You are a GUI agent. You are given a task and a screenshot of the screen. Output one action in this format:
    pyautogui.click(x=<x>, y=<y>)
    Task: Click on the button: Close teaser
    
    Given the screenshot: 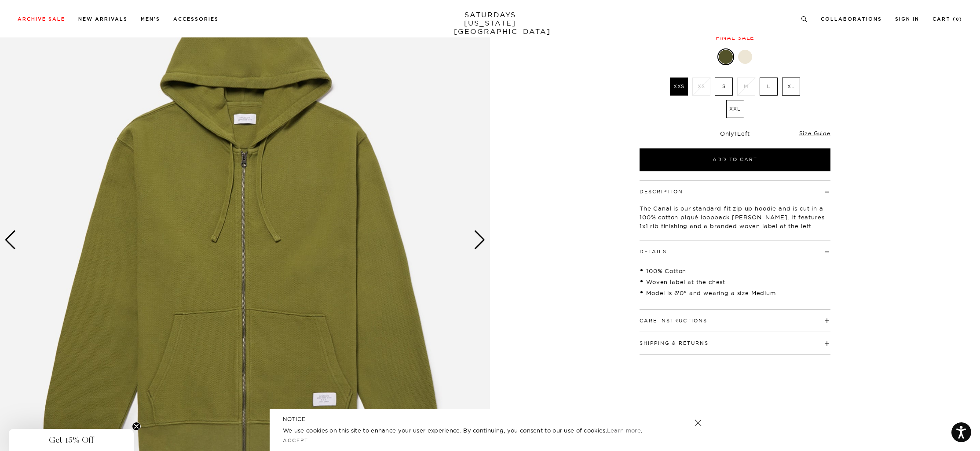 What is the action you would take?
    pyautogui.click(x=136, y=426)
    